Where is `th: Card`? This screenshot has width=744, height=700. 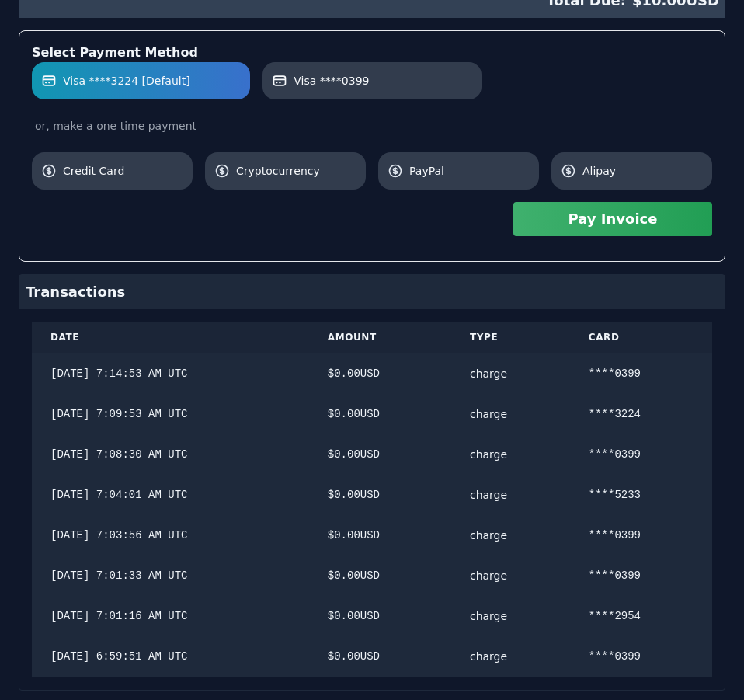 th: Card is located at coordinates (641, 337).